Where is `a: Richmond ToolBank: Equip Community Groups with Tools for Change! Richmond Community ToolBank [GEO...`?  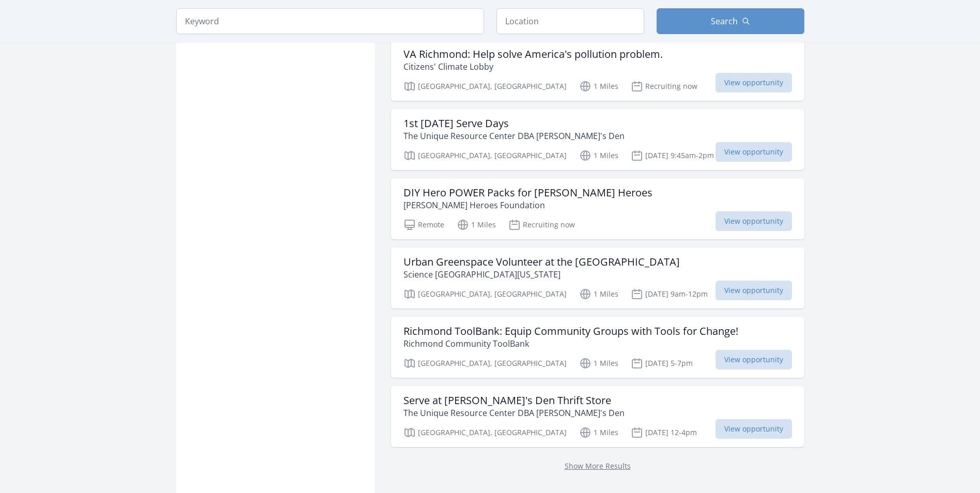 a: Richmond ToolBank: Equip Community Groups with Tools for Change! Richmond Community ToolBank [GEO... is located at coordinates (598, 347).